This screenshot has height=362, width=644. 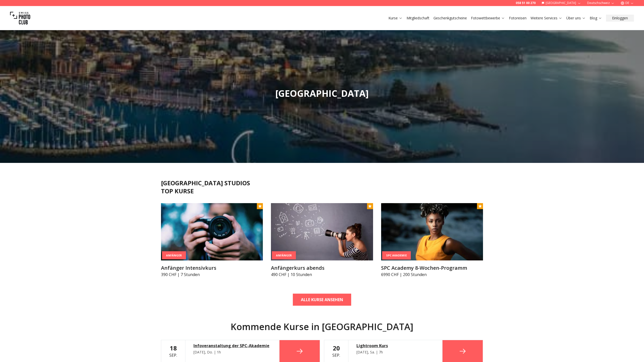 What do you see at coordinates (546, 18) in the screenshot?
I see `button: Weitere Services` at bounding box center [546, 18].